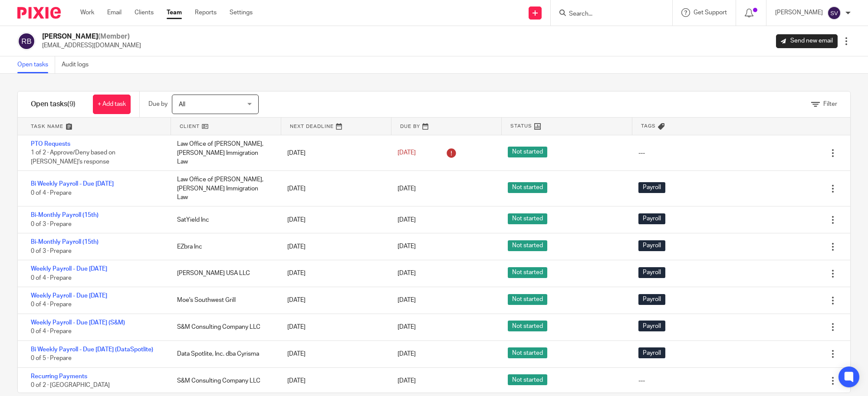 Image resolution: width=868 pixels, height=396 pixels. Describe the element at coordinates (50, 144) in the screenshot. I see `a: PTO Requests` at that location.